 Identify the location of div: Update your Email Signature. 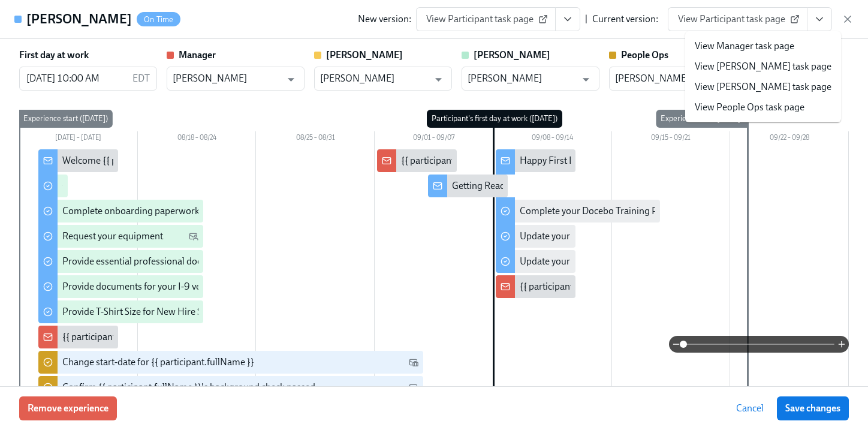
(578, 261).